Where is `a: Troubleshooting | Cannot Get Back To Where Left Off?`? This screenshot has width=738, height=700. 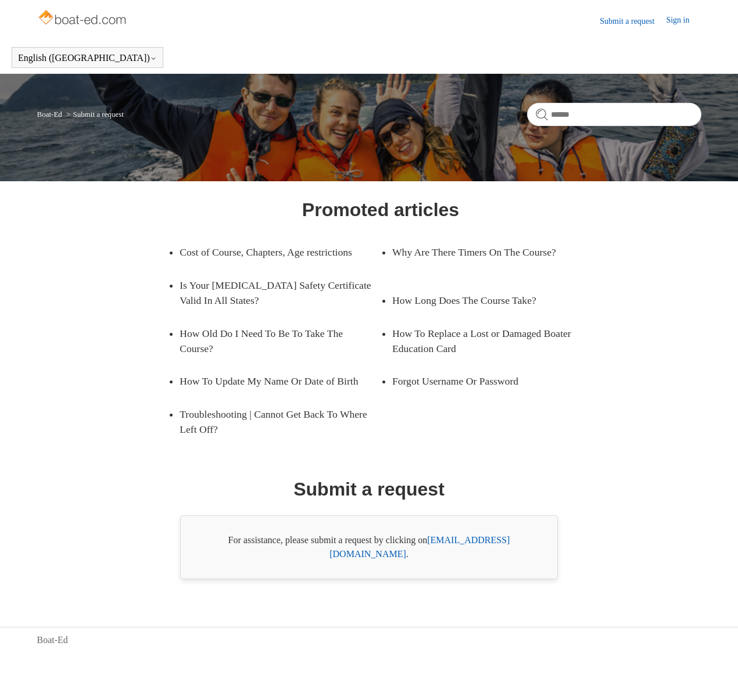 a: Troubleshooting | Cannot Get Back To Where Left Off? is located at coordinates (280, 422).